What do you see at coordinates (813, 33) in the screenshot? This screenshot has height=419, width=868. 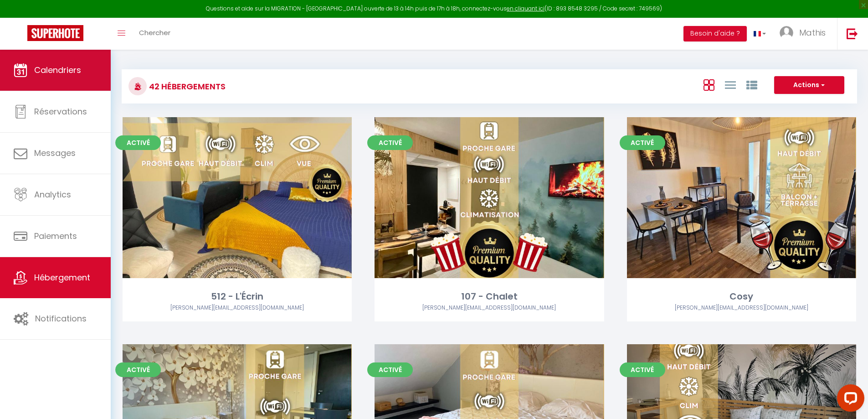 I see `span: Mathis` at bounding box center [813, 33].